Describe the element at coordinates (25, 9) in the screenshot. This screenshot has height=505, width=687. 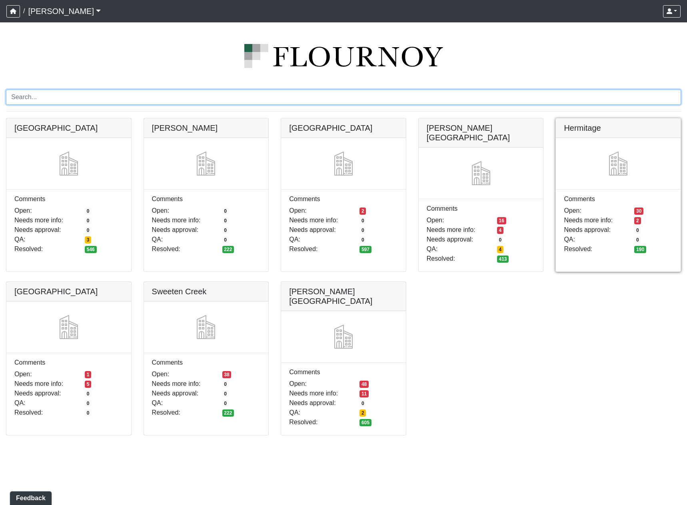
I see `button: Feedback` at that location.